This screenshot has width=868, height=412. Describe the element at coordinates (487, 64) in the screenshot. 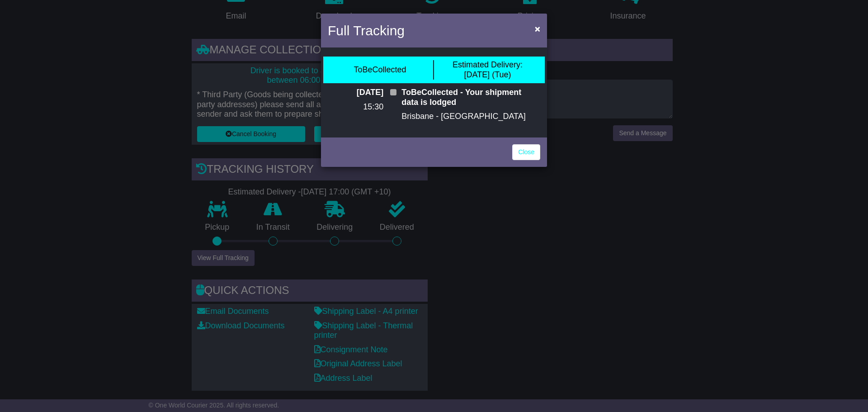

I see `span: Estimated Delivery:` at that location.